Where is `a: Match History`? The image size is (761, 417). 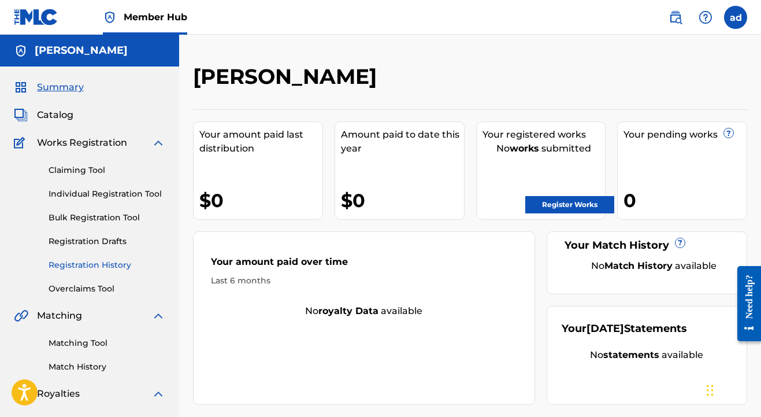
a: Match History is located at coordinates (107, 366).